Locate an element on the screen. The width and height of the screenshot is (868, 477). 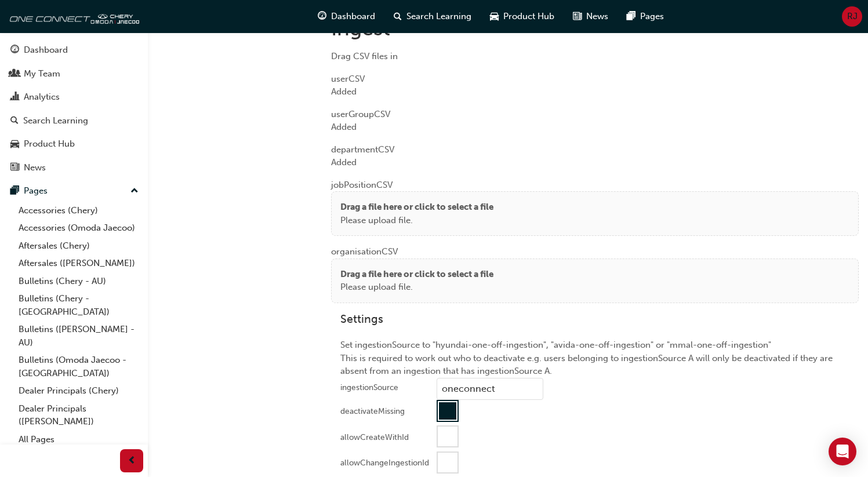
a: Accessories (Omoda Jaecoo) is located at coordinates (78, 228).